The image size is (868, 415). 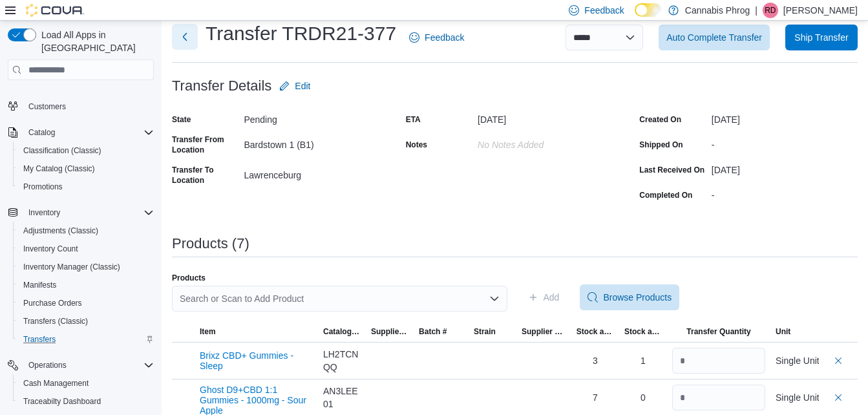 I want to click on span: Inventory Count, so click(x=50, y=249).